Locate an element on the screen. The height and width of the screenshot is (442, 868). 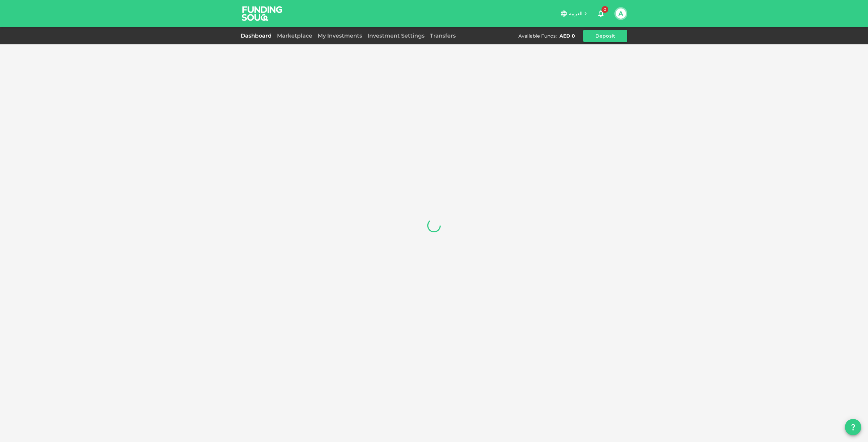
a: My Investments is located at coordinates (340, 36).